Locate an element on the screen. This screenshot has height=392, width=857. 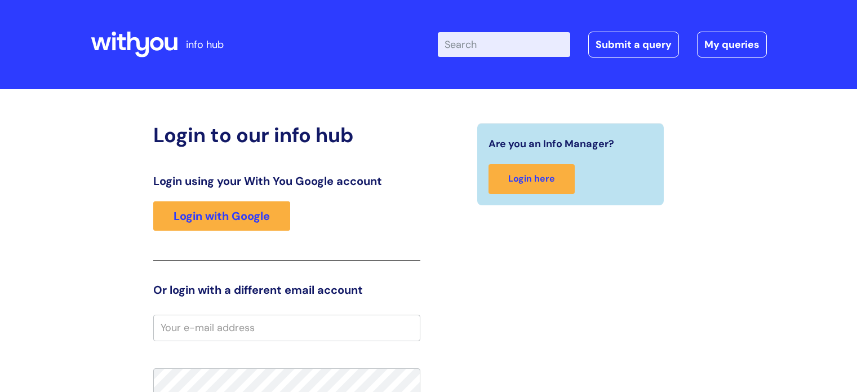
a: My queries is located at coordinates (732, 45).